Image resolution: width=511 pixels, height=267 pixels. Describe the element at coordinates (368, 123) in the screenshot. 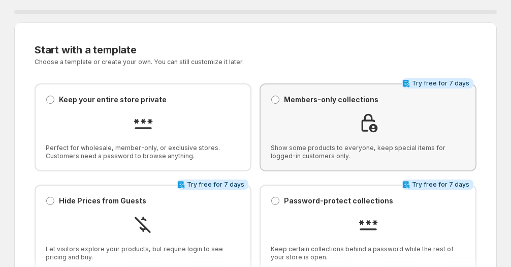

I see `img: Members-only collections` at that location.